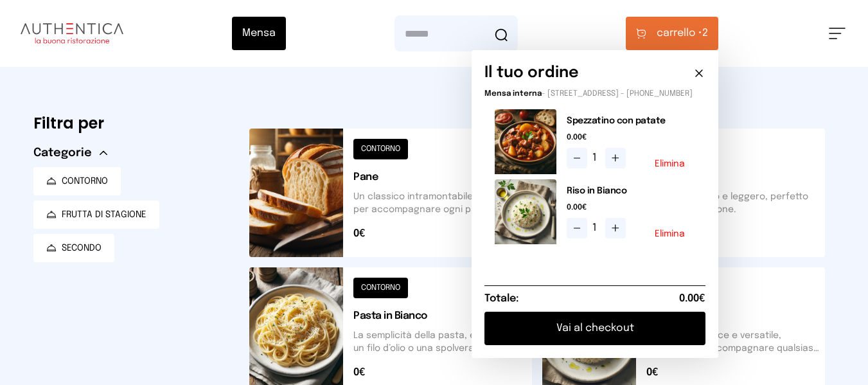  Describe the element at coordinates (631, 191) in the screenshot. I see `h2: Riso in Bianco` at that location.